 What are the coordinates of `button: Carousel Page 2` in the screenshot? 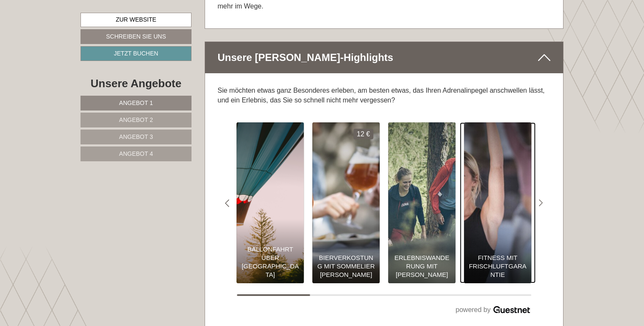 It's located at (347, 295).